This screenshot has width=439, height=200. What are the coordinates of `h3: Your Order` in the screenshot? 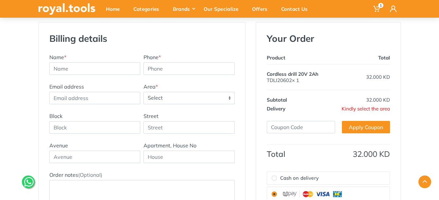 It's located at (328, 39).